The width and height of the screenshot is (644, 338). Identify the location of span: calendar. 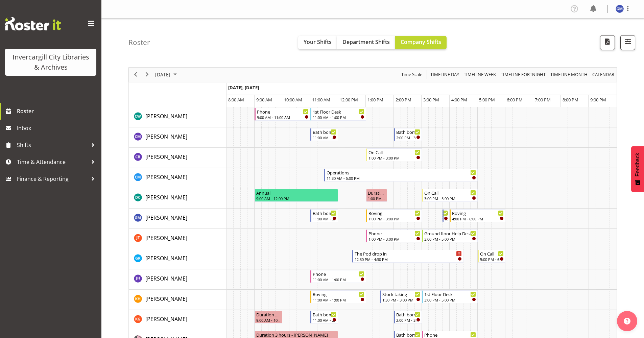
(603, 75).